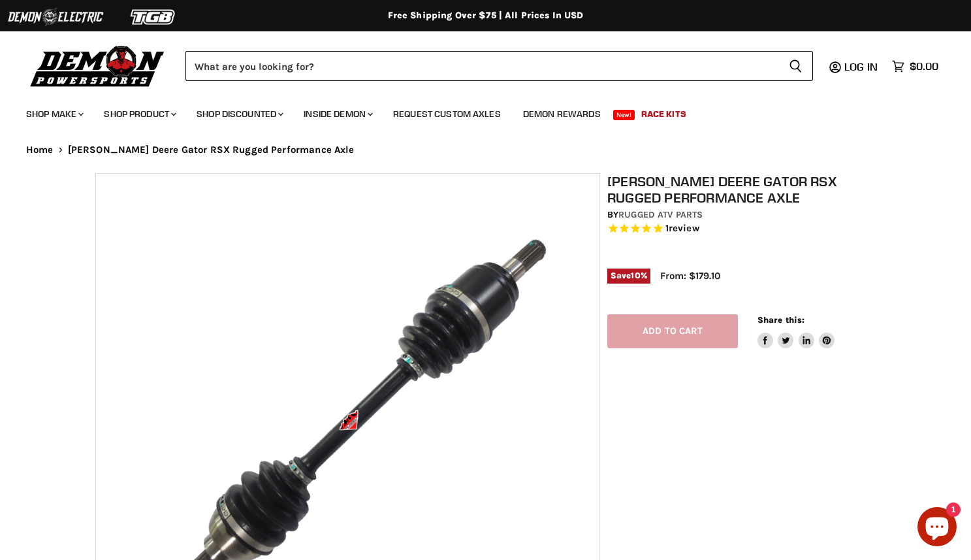 The height and width of the screenshot is (560, 971). Describe the element at coordinates (636, 275) in the screenshot. I see `span: 10` at that location.